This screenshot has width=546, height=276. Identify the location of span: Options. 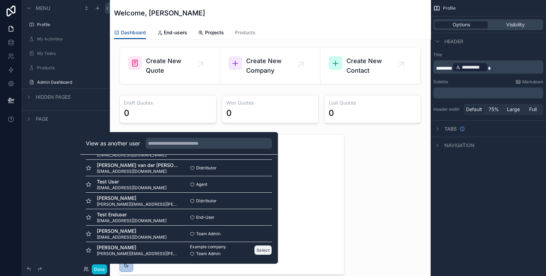
(461, 25).